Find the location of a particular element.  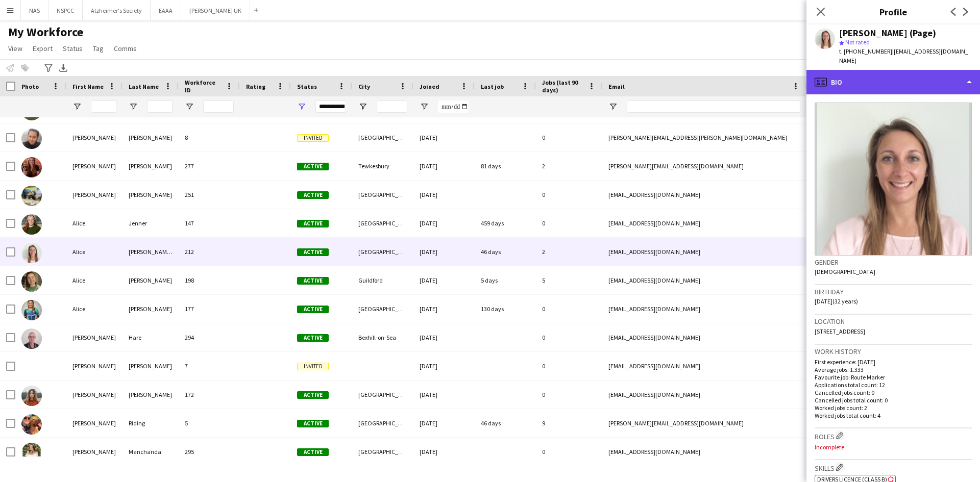

img: Ali Saroosh is located at coordinates (31, 196).